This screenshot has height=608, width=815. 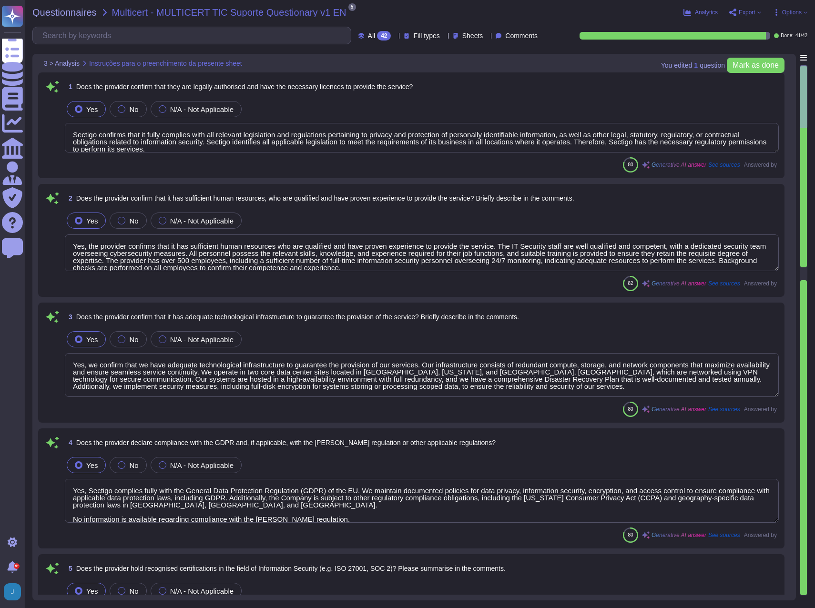 I want to click on button: user, so click(x=15, y=592).